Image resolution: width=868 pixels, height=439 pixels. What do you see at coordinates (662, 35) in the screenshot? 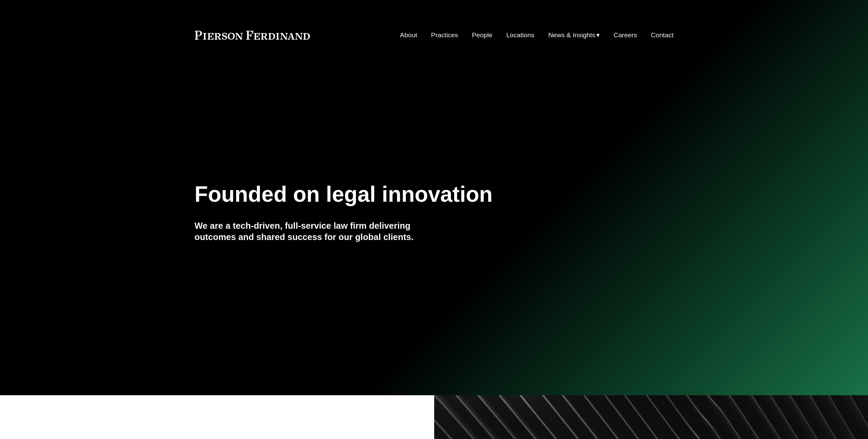
I see `a: Contact` at bounding box center [662, 35].